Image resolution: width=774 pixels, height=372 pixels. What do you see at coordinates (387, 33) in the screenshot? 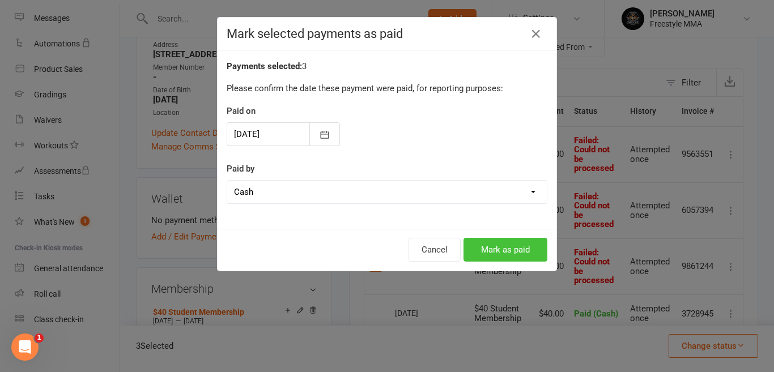
I see `h4: Mark selected payments as paid` at bounding box center [387, 33].